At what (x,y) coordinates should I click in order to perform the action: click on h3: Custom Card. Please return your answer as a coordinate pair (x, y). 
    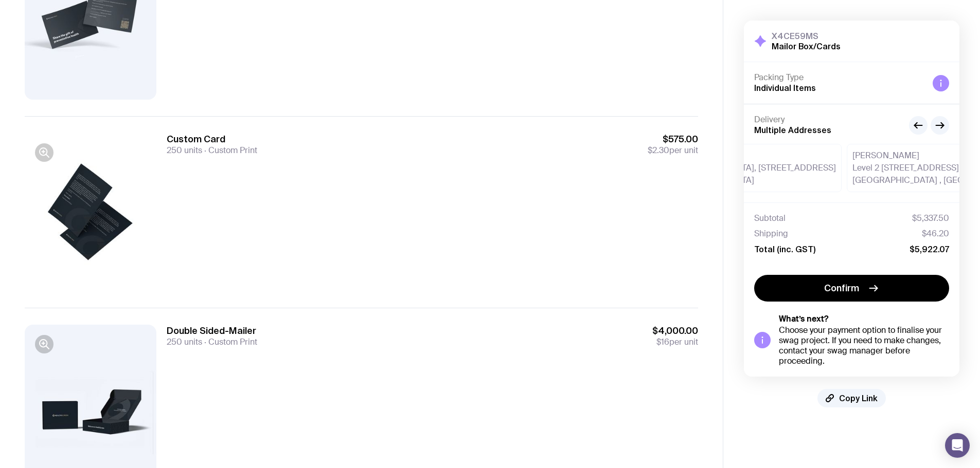
    Looking at the image, I should click on (212, 139).